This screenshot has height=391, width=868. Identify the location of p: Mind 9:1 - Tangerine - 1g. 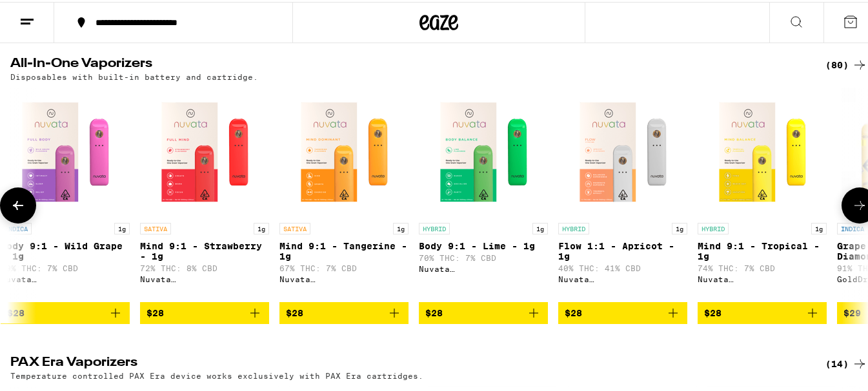
(344, 250).